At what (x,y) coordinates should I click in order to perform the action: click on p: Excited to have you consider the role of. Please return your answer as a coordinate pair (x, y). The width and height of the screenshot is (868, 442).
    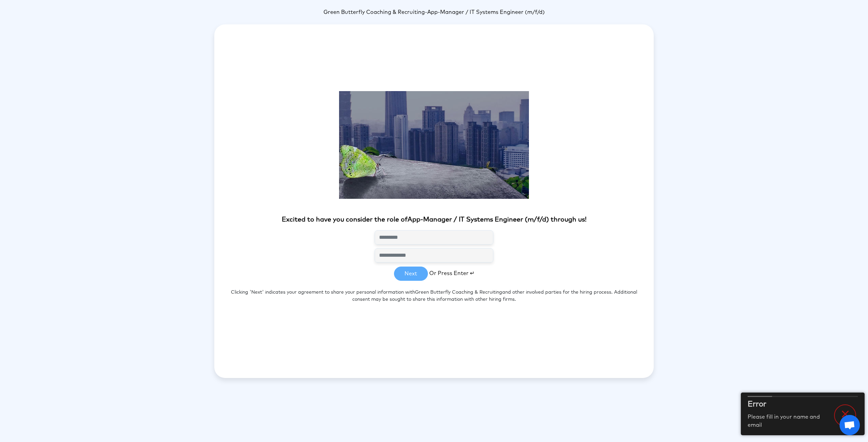
    Looking at the image, I should click on (434, 220).